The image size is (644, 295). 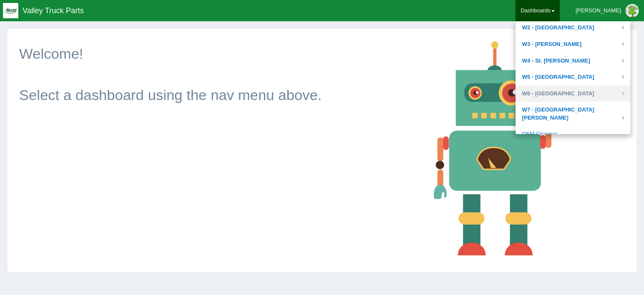 What do you see at coordinates (495, 148) in the screenshot?
I see `img: robot-18af129d45a23e4dba80317a7b57af8f57279c3d1c32989fc063bd2141a5b856.png` at bounding box center [495, 148].